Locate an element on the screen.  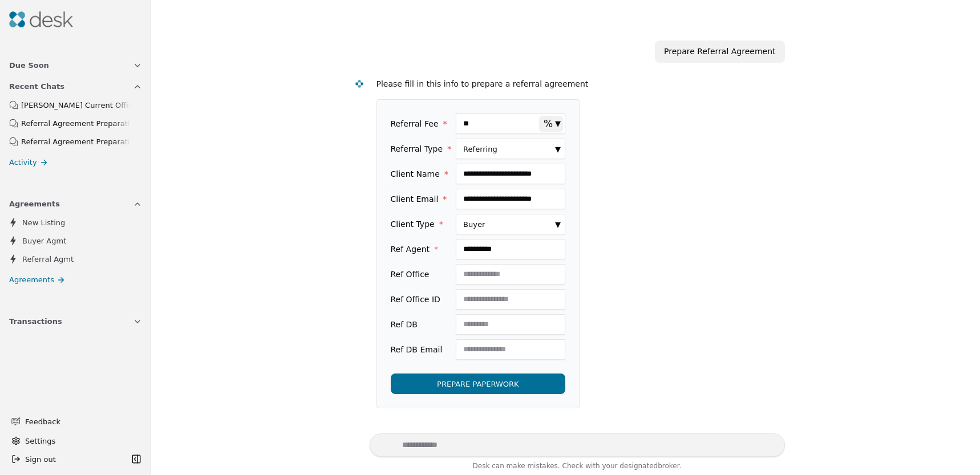
span: Transactions is located at coordinates (35, 321).